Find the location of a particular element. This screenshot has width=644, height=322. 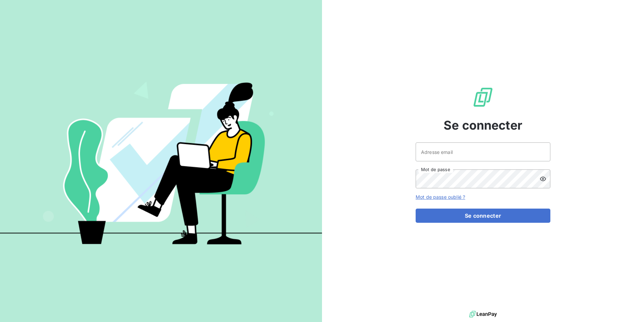

input: placeholder is located at coordinates (483, 152).